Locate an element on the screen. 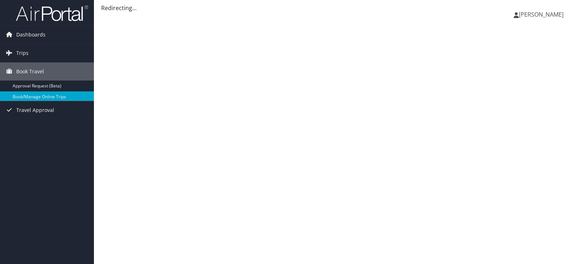  span: Trips is located at coordinates (22, 53).